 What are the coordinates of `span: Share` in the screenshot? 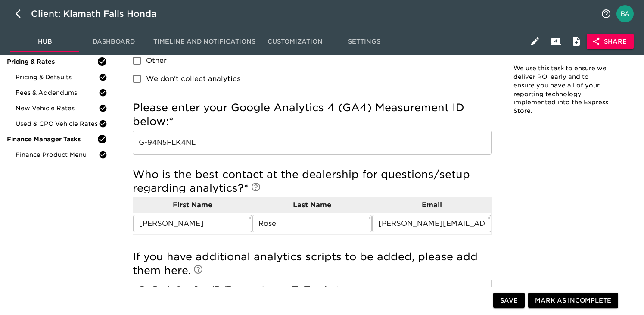 It's located at (610, 41).